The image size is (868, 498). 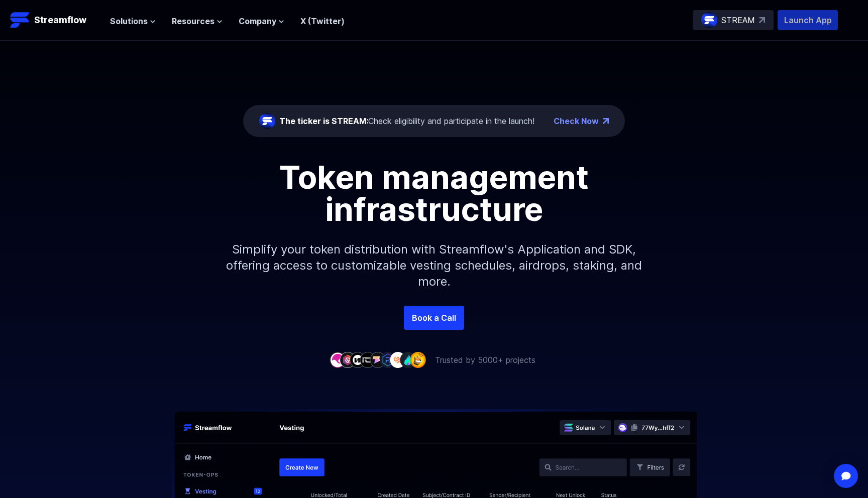 What do you see at coordinates (434, 318) in the screenshot?
I see `a: Book a Call` at bounding box center [434, 318].